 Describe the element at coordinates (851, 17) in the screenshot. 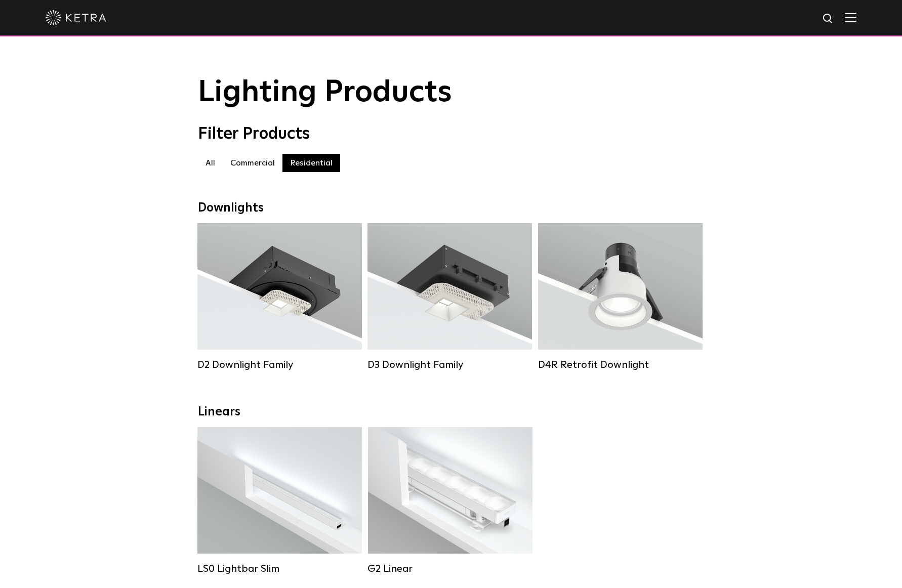

I see `img: Hamburger%20Nav.svg` at that location.